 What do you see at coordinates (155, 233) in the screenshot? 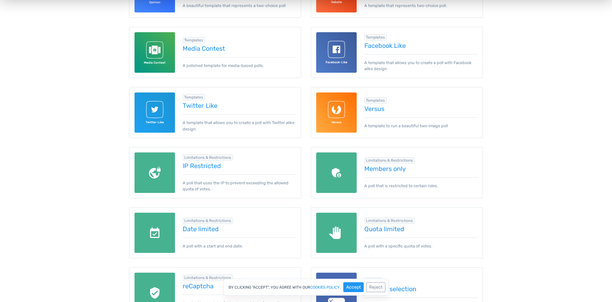
I see `img: date-limited.png` at bounding box center [155, 233].